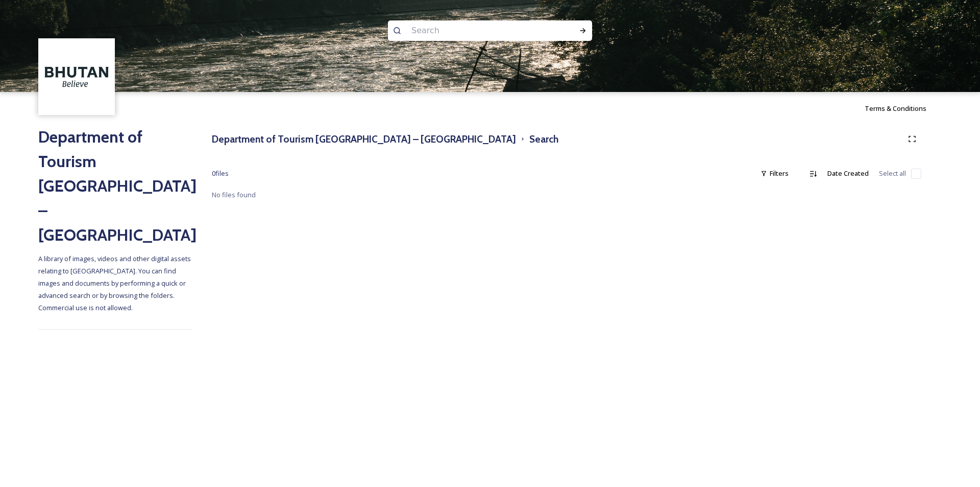  What do you see at coordinates (220, 173) in the screenshot?
I see `span: 0 file s` at bounding box center [220, 173].